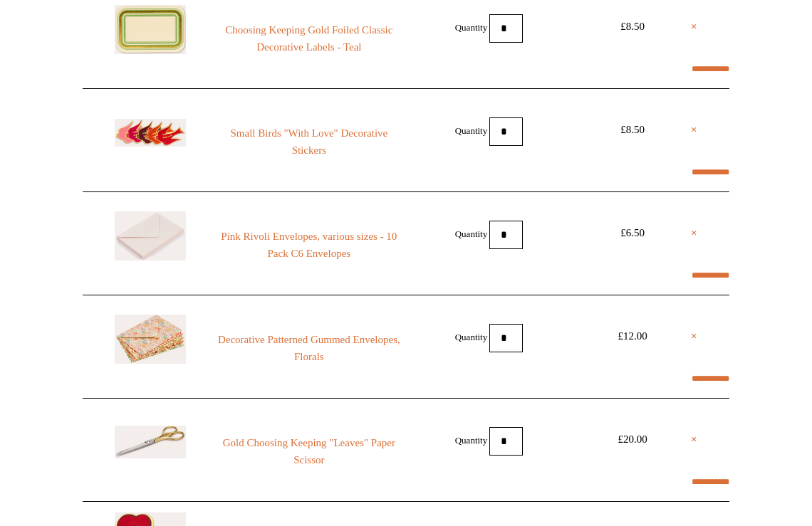 This screenshot has height=526, width=812. Describe the element at coordinates (150, 132) in the screenshot. I see `img: Small Birds "With Love" Decorative Stickers` at that location.